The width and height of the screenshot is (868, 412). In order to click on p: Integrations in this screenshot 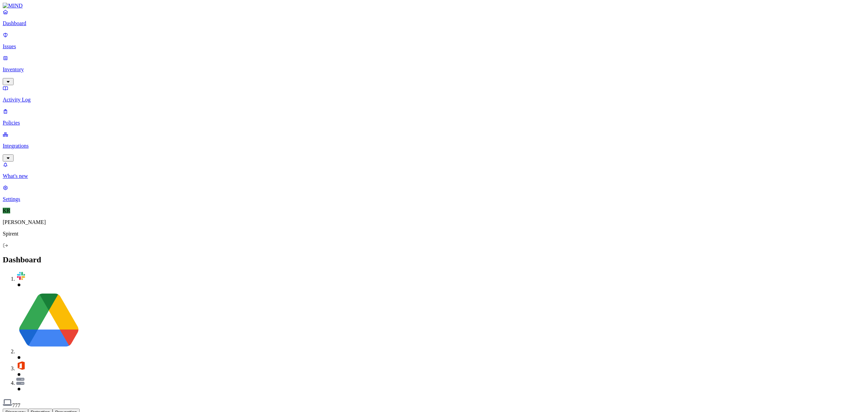, I will do `click(434, 146)`.